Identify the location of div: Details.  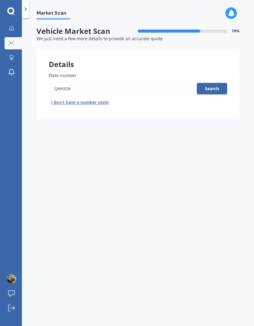
(138, 58).